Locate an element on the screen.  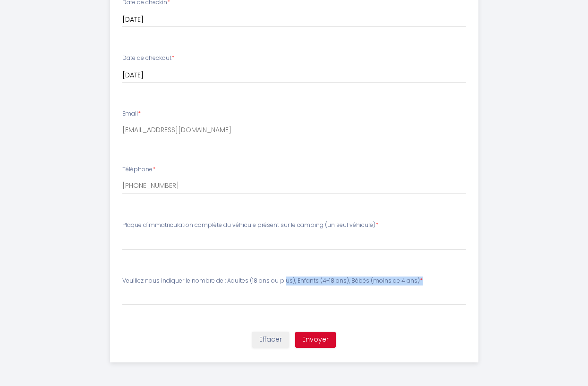
label: Plaque d'immatriculation complète du véhicule présent sur le camping (un seul véhicule) is located at coordinates (250, 225).